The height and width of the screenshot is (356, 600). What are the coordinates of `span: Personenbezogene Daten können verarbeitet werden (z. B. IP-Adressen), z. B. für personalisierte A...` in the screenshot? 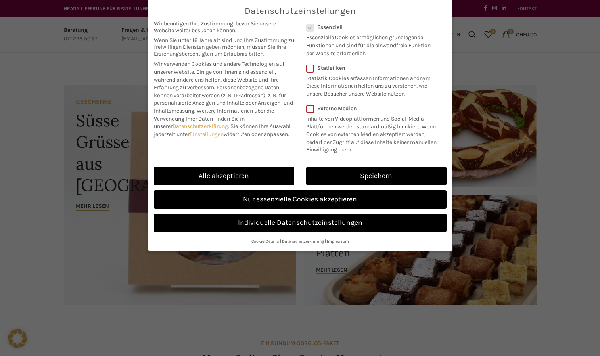 It's located at (223, 99).